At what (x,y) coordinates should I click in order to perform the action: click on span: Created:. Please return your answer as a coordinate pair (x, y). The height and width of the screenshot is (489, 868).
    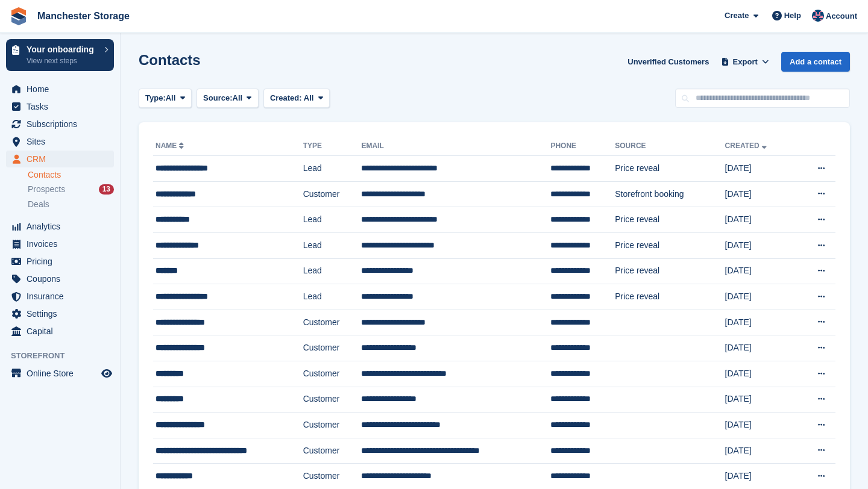
    Looking at the image, I should click on (286, 97).